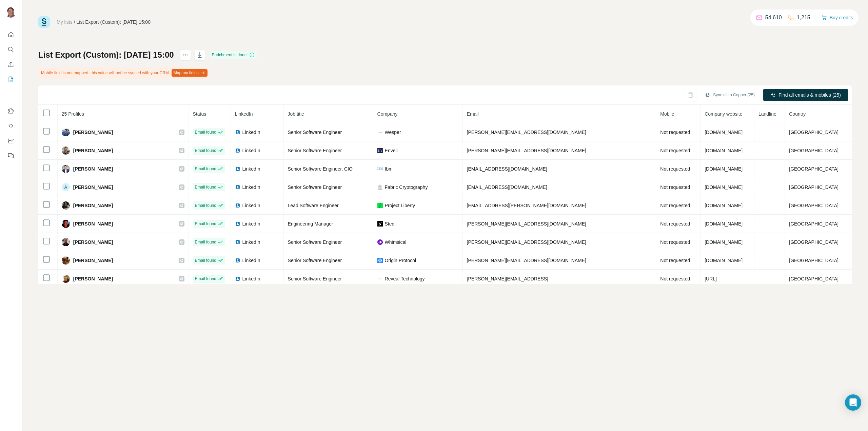  Describe the element at coordinates (405, 279) in the screenshot. I see `span: Reveal Technology` at that location.